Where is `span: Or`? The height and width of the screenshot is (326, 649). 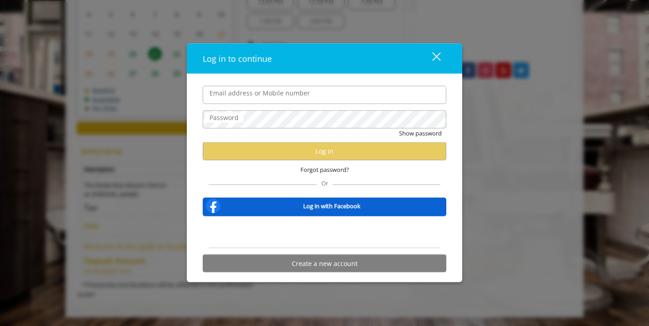
span: Or is located at coordinates (325, 183).